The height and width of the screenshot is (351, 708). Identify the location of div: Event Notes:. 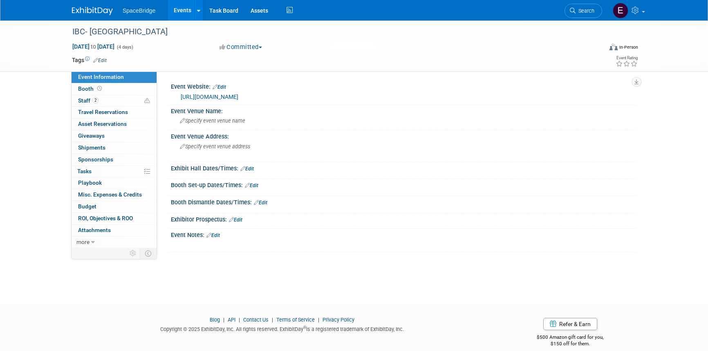
(403, 234).